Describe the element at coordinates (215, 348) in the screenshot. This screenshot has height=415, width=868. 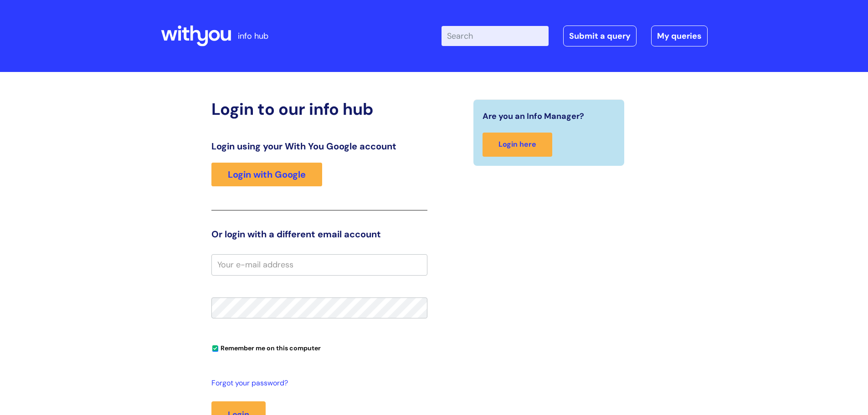
I see `input: Remember me on this computer` at that location.